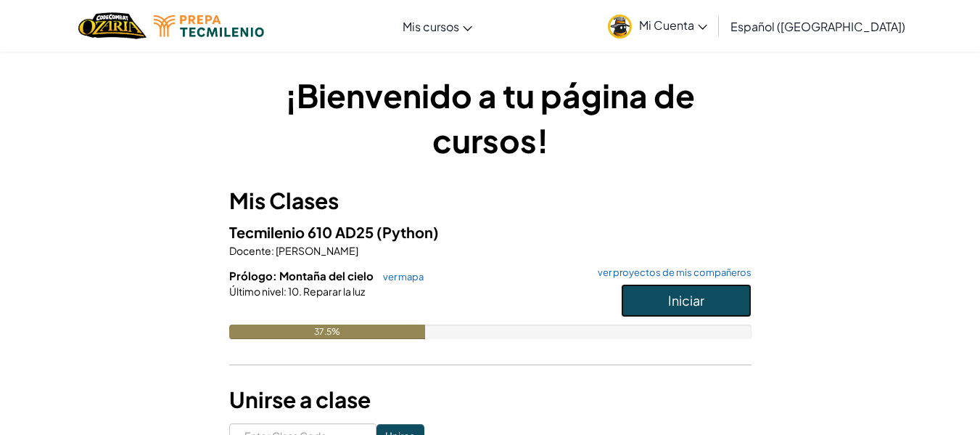 The width and height of the screenshot is (980, 435). What do you see at coordinates (657, 26) in the screenshot?
I see `a: Mi Cuenta` at bounding box center [657, 26].